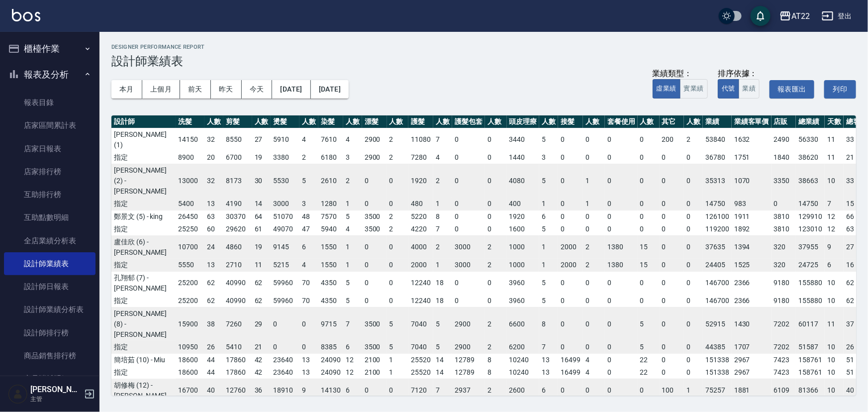 Image resolution: width=868 pixels, height=412 pixels. Describe the element at coordinates (694, 89) in the screenshot. I see `button: 實業績` at that location.